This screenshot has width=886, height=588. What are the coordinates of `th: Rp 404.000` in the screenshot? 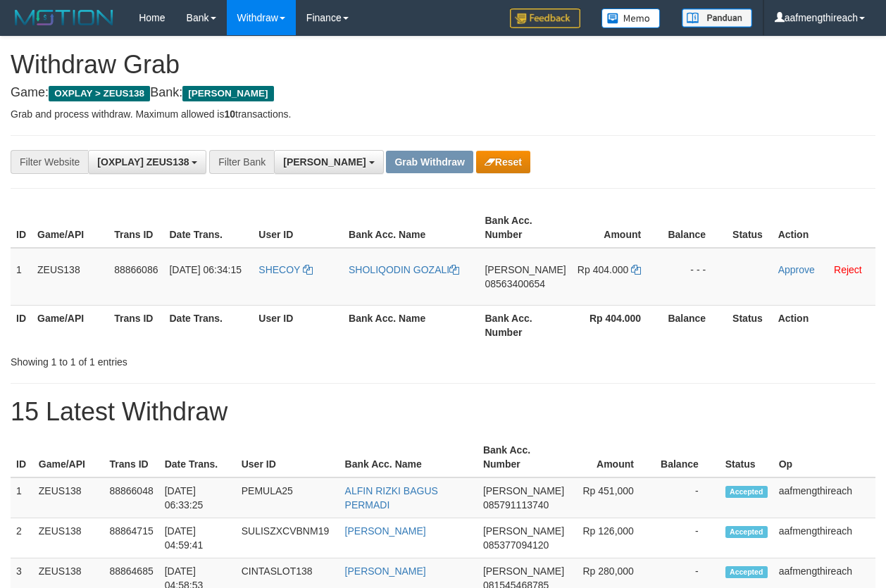 It's located at (617, 325).